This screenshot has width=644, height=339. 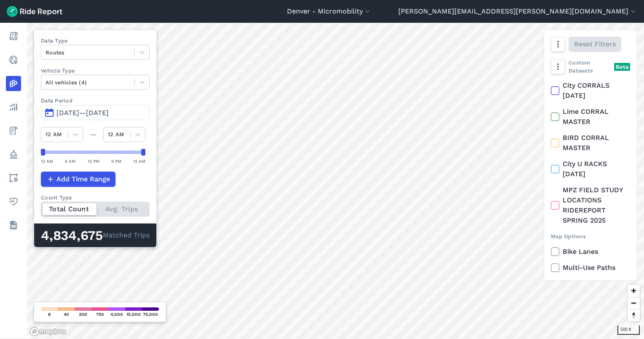 What do you see at coordinates (335, 181) in the screenshot?
I see `canvas: Map` at bounding box center [335, 181].